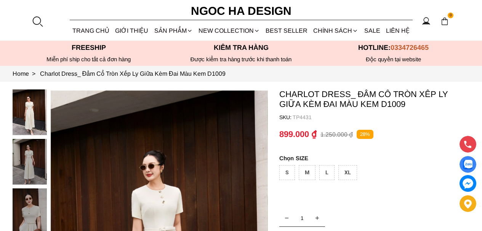 The height and width of the screenshot is (231, 482). What do you see at coordinates (286, 117) in the screenshot?
I see `h6: SKU:` at bounding box center [286, 117].